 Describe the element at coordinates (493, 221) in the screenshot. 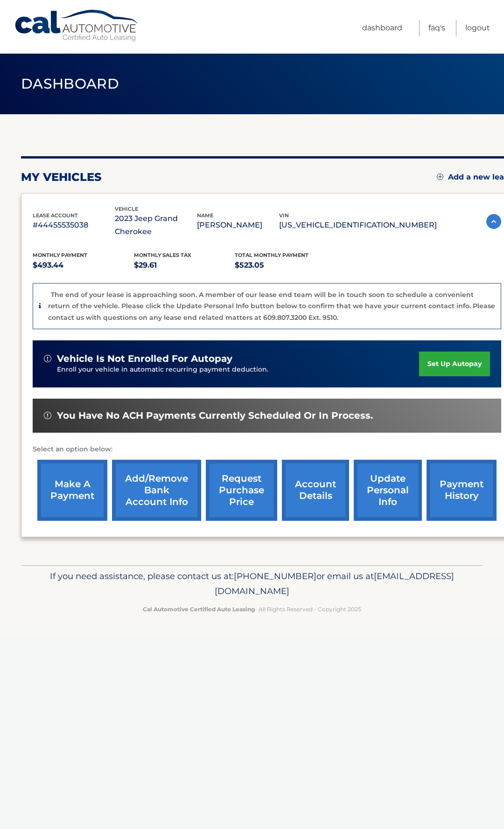

I see `img: accordion-active.svg` at that location.